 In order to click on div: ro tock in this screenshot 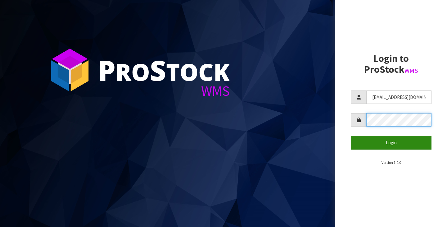, I will do `click(164, 70)`.